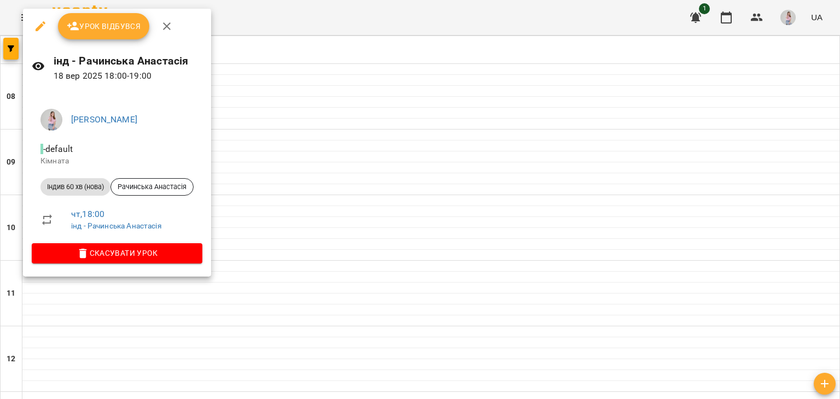 The width and height of the screenshot is (840, 399). What do you see at coordinates (128, 76) in the screenshot?
I see `p: 18 вер 2025 18:00 - 19:00` at bounding box center [128, 76].